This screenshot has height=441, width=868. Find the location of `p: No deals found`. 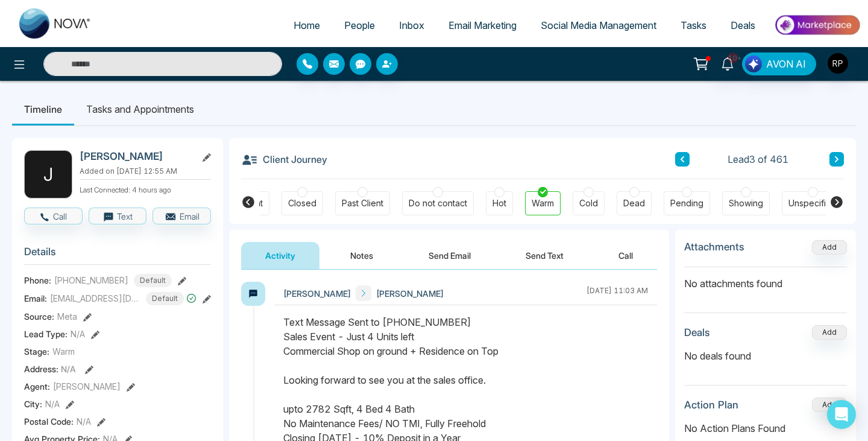

p: No deals found is located at coordinates (766, 356).